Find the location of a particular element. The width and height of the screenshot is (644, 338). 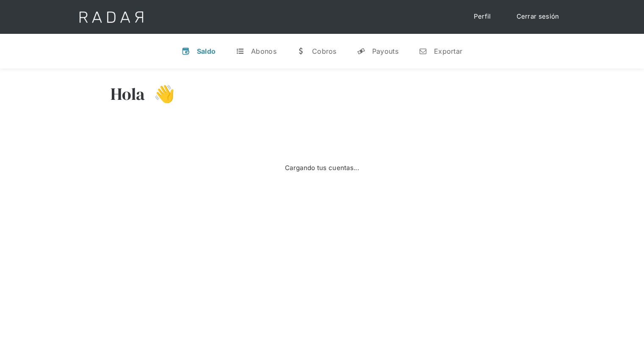

div: w is located at coordinates (301, 51).